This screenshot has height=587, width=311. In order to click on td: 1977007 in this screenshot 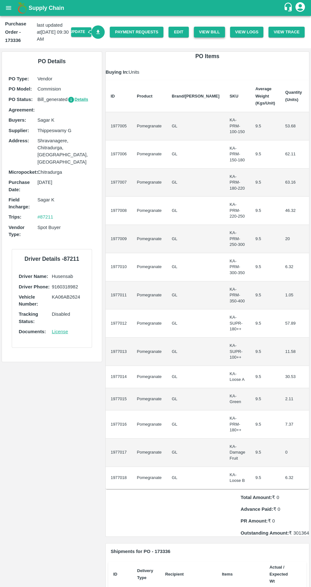, I will do `click(119, 183)`.